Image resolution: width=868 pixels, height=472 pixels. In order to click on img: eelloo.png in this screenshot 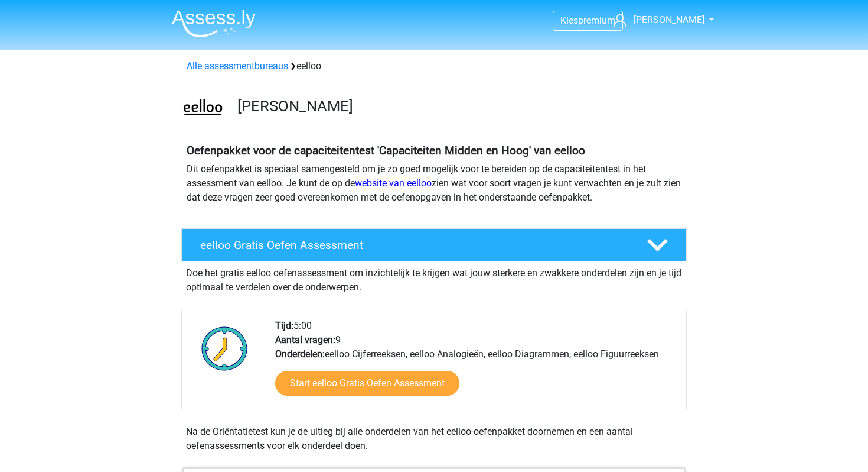, I will do `click(203, 108)`.